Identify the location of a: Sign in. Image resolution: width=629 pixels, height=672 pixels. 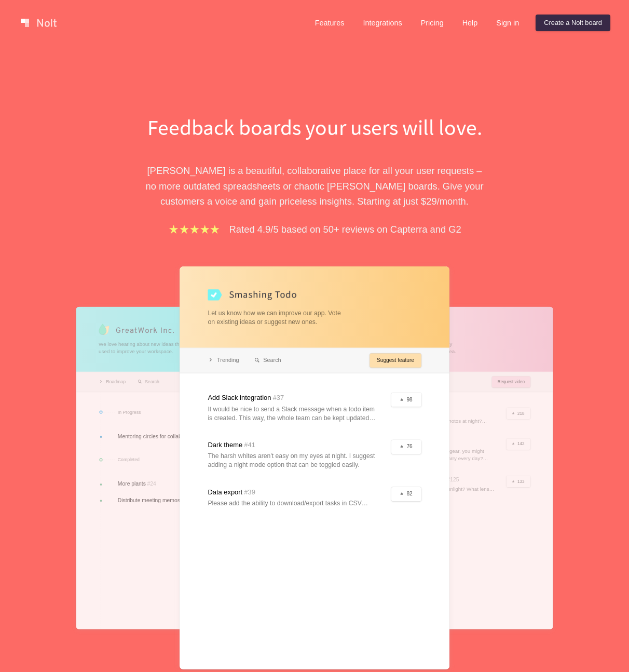
(508, 22).